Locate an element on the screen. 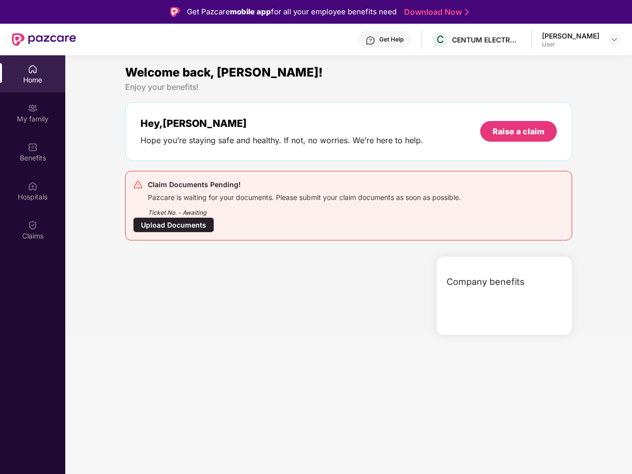 This screenshot has height=474, width=632. div: Claim Documents Pending! is located at coordinates (304, 185).